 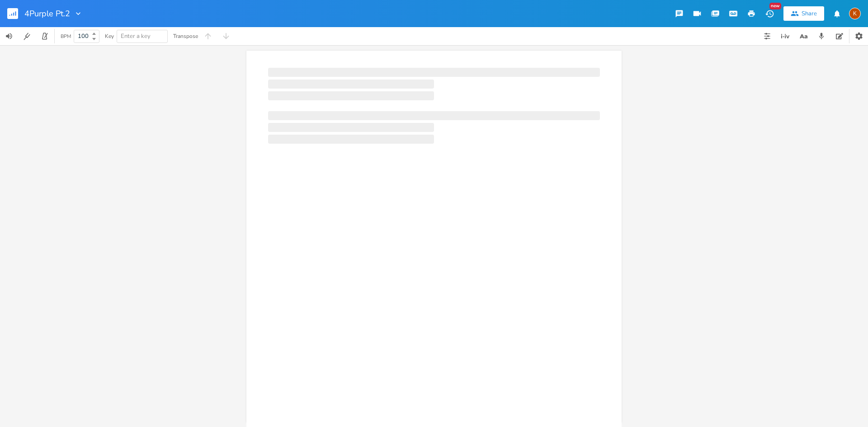 What do you see at coordinates (770, 14) in the screenshot?
I see `button: New` at bounding box center [770, 14].